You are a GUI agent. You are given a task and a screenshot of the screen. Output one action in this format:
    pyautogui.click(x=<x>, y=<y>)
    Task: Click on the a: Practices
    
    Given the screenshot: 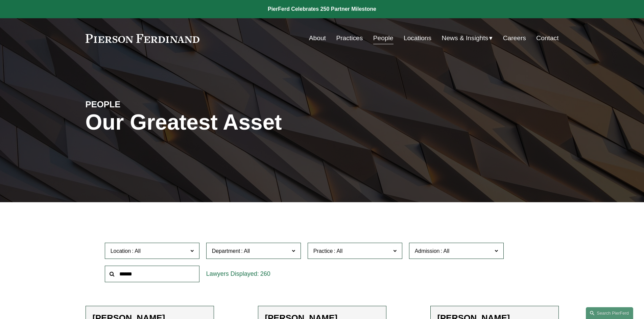 What is the action you would take?
    pyautogui.click(x=349, y=38)
    